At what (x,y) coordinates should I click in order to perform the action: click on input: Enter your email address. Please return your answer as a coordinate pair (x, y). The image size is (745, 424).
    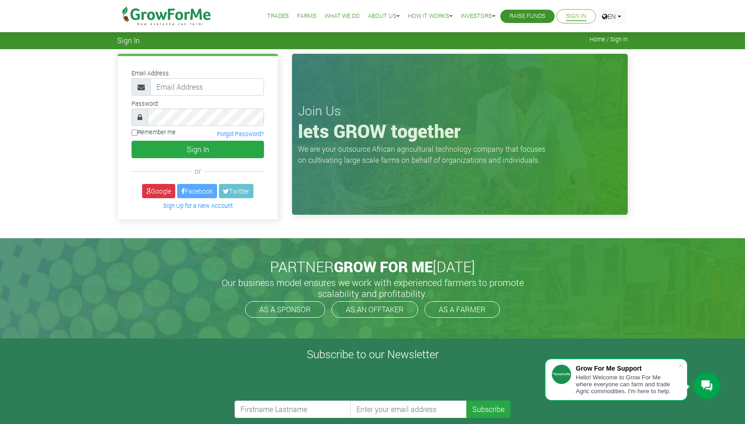
    Looking at the image, I should click on (409, 409).